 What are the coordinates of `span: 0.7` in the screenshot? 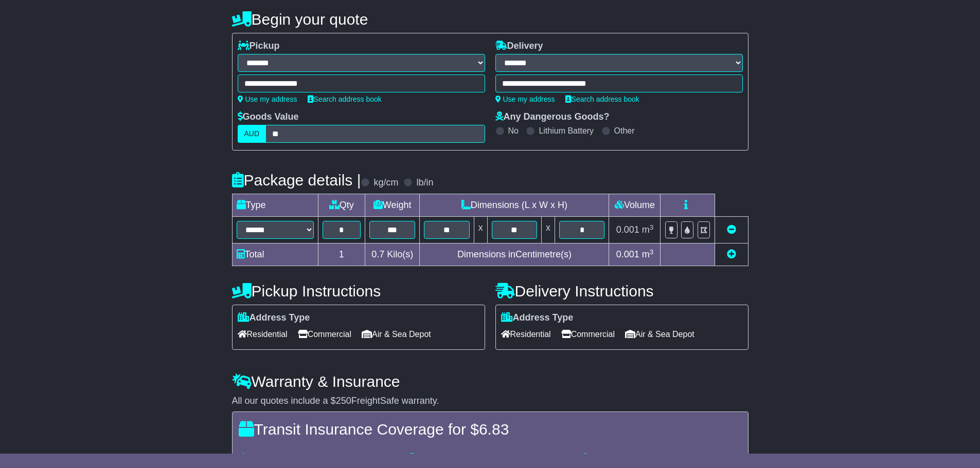 It's located at (377, 255).